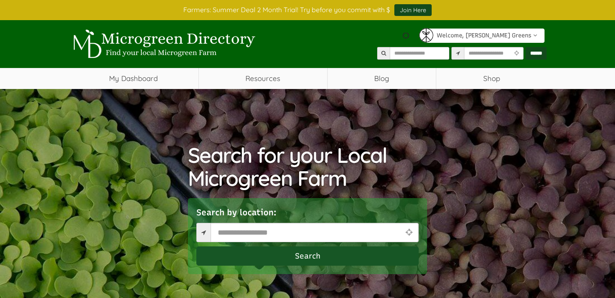 The width and height of the screenshot is (615, 298). What do you see at coordinates (382, 78) in the screenshot?
I see `a: Blog` at bounding box center [382, 78].